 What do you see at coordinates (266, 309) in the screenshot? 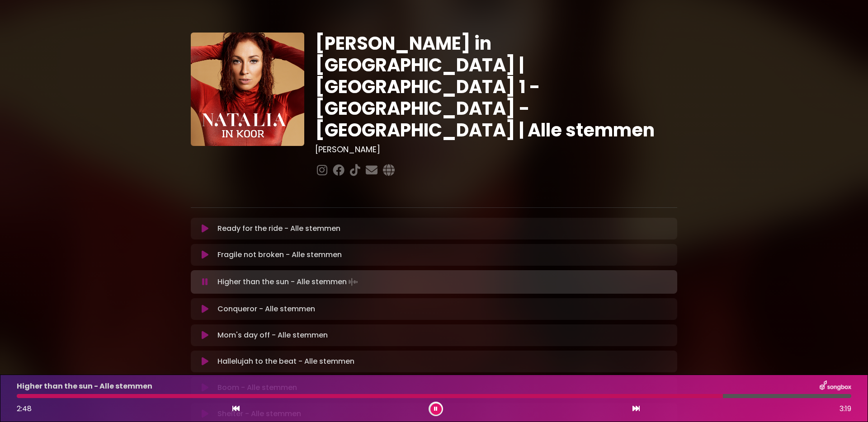
I see `p: Conqueror - Alle stemmen` at bounding box center [266, 309].